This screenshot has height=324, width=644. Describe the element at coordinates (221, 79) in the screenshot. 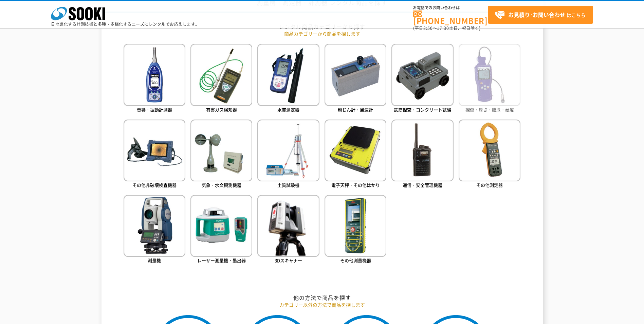

I see `a: 有害ガス検知器` at that location.